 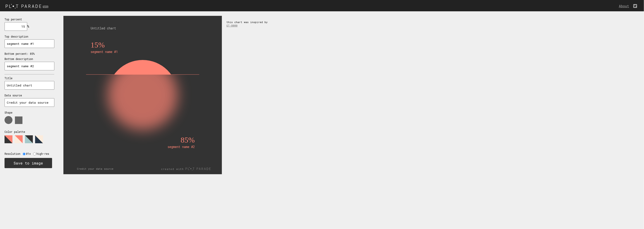 What do you see at coordinates (249, 24) in the screenshot?
I see `div: this chart was inspired by` at bounding box center [249, 24].